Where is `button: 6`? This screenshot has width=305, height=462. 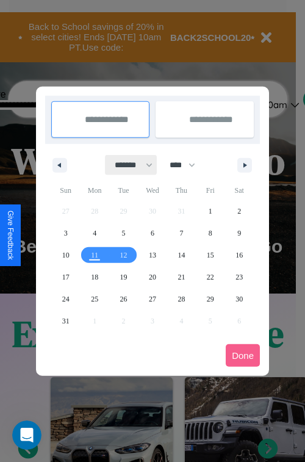
button: 6 is located at coordinates (152, 233).